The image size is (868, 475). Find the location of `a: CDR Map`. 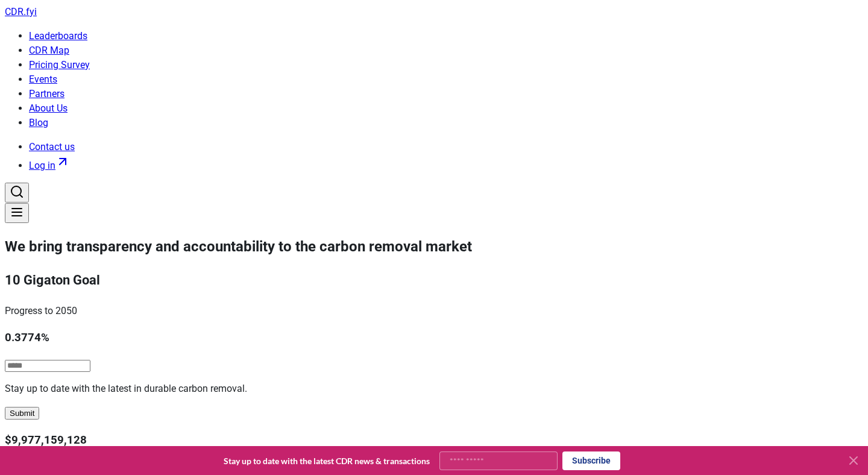

a: CDR Map is located at coordinates (49, 50).